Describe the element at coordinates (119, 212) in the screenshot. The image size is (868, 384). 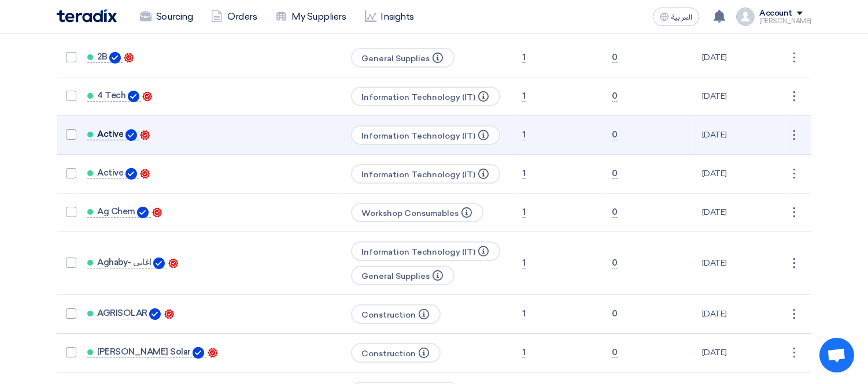
I see `a: Ag Chem Verified Account` at that location.